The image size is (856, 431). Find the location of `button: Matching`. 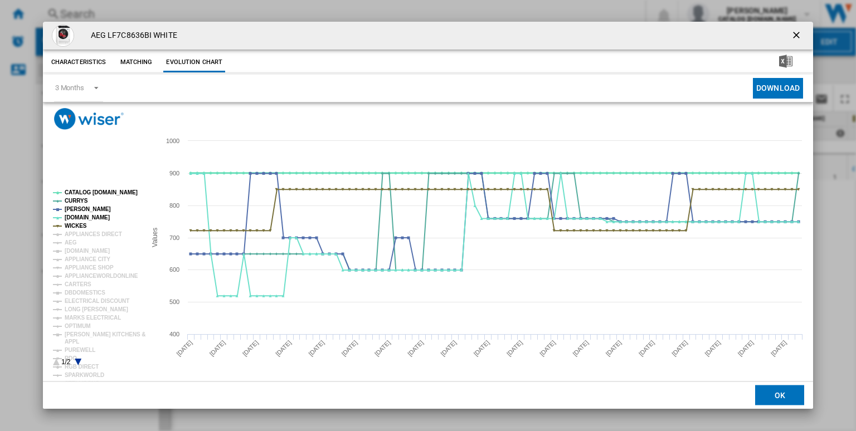

button: Matching is located at coordinates (136, 62).